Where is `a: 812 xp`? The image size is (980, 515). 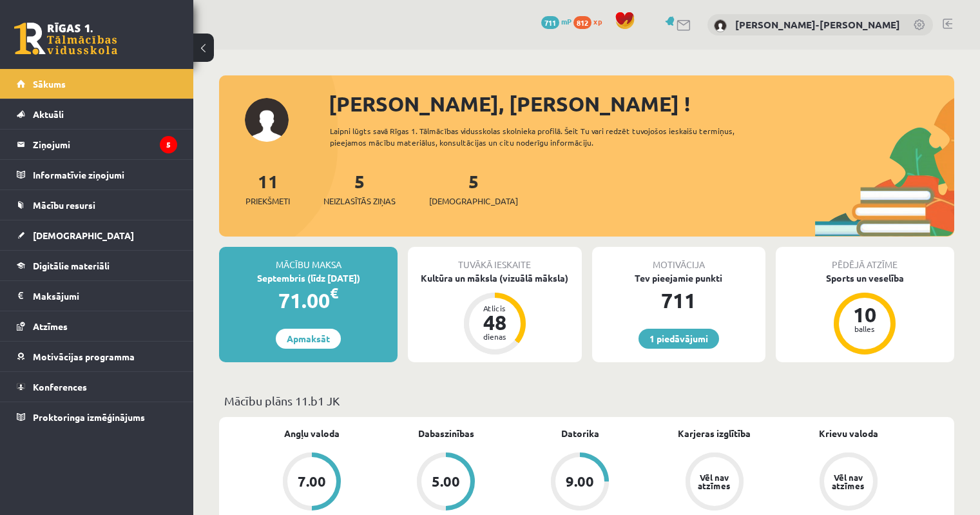 a: 812 xp is located at coordinates (591, 21).